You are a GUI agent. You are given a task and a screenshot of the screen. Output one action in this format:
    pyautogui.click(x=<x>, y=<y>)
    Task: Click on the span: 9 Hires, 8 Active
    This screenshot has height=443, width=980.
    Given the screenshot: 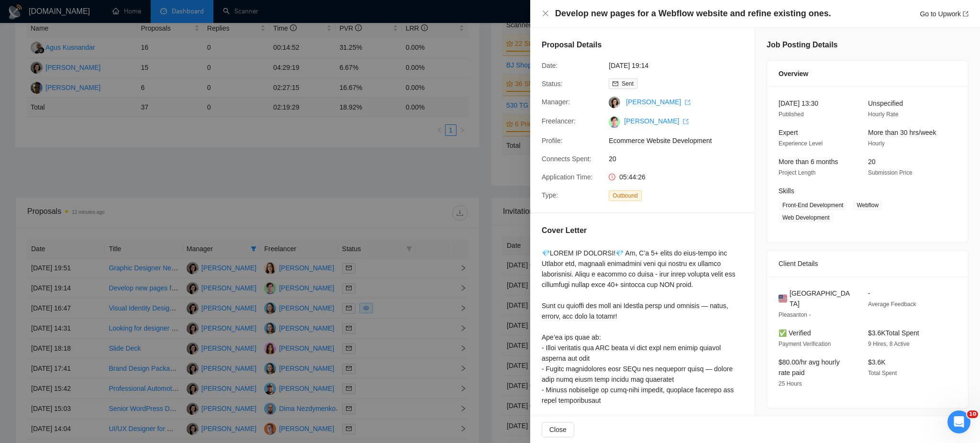 What is the action you would take?
    pyautogui.click(x=889, y=344)
    